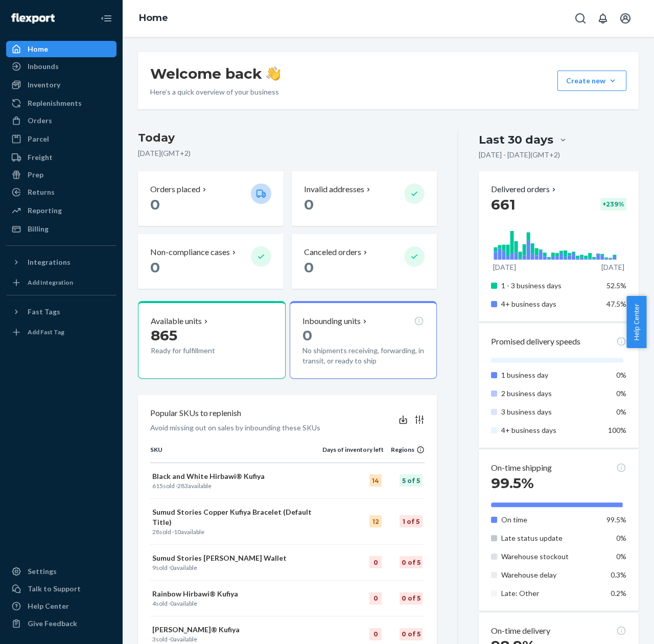 The width and height of the screenshot is (654, 644). Describe the element at coordinates (235, 428) in the screenshot. I see `p: Avoid missing out on sales by inbounding these SKUs` at that location.